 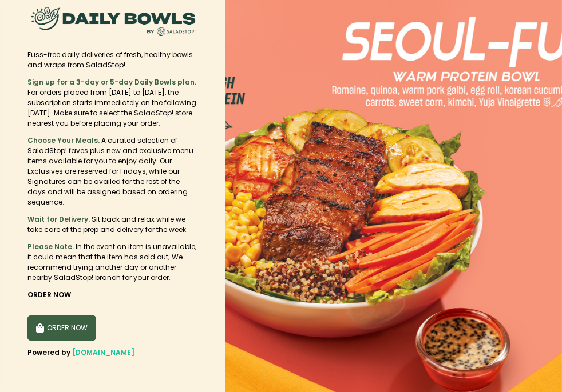 I want to click on button: ORDER NOW, so click(x=62, y=328).